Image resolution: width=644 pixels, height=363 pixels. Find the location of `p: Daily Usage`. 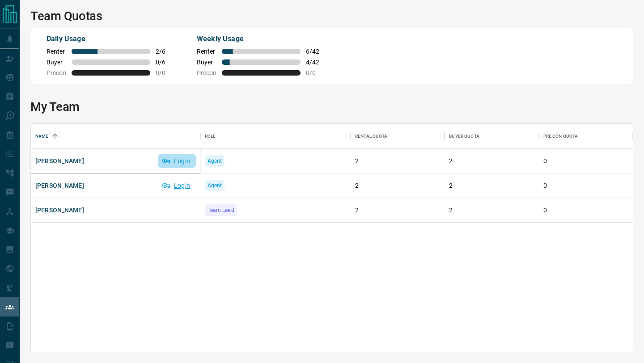

p: Daily Usage is located at coordinates (110, 39).